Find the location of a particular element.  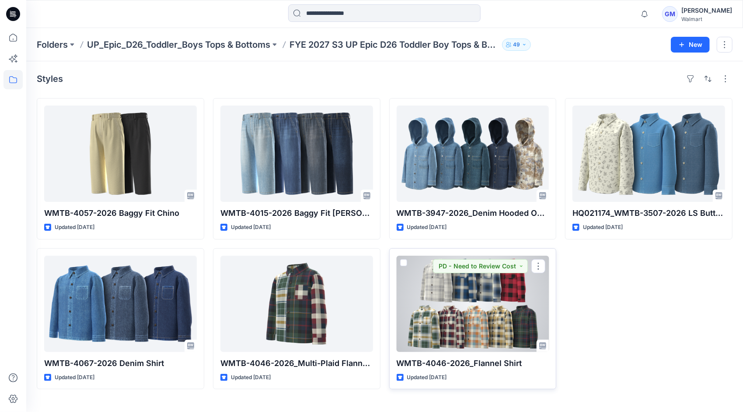

a: HQ021174_WMTB-3507-2026 LS Button Down Denim Shirt is located at coordinates (649, 154).